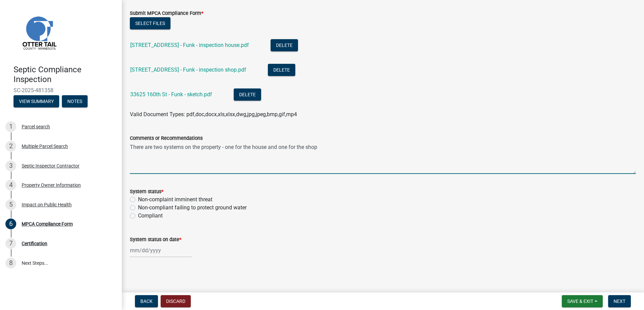 This screenshot has height=310, width=644. What do you see at coordinates (35, 244) in the screenshot?
I see `div: Certification` at bounding box center [35, 244].